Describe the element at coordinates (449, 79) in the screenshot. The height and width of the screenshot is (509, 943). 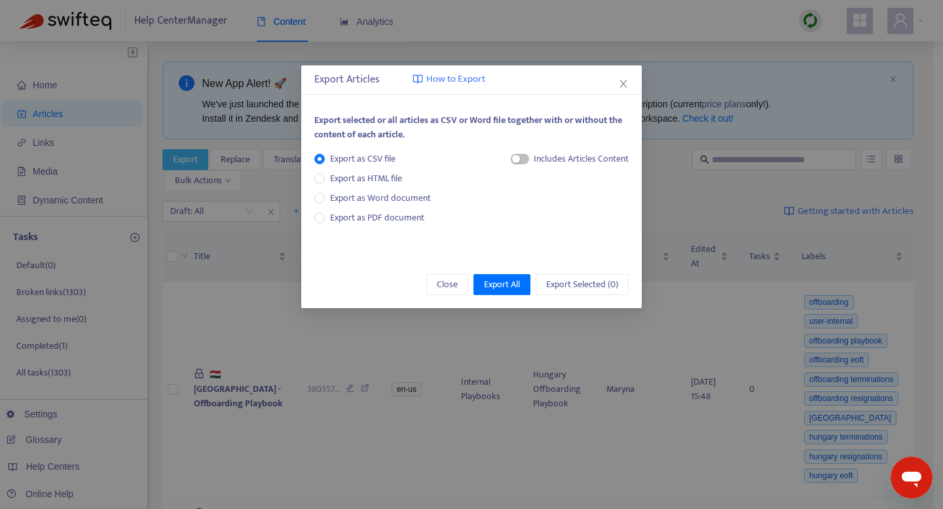
I see `a: How to Export` at that location.